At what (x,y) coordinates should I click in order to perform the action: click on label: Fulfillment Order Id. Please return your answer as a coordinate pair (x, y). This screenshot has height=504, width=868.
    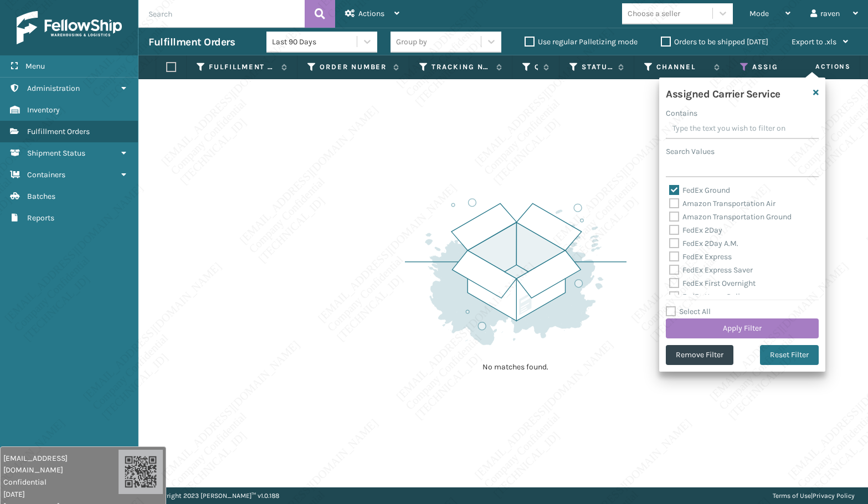
    Looking at the image, I should click on (242, 67).